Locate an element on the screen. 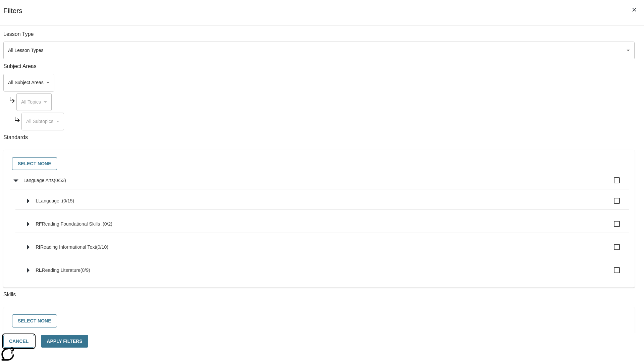 The height and width of the screenshot is (362, 644). p: Subject Areas is located at coordinates (319, 66).